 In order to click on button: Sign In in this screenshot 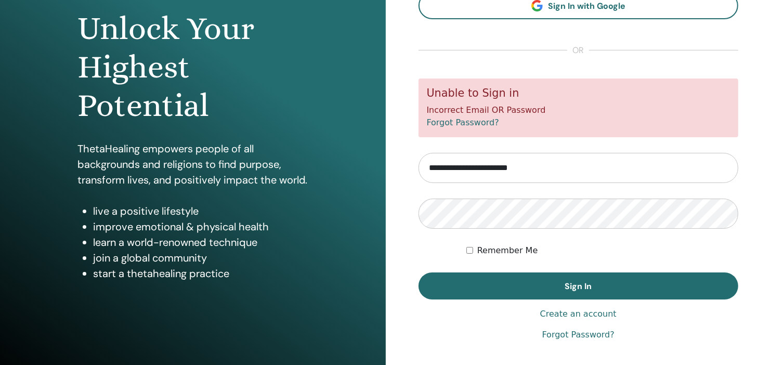, I will do `click(579, 286)`.